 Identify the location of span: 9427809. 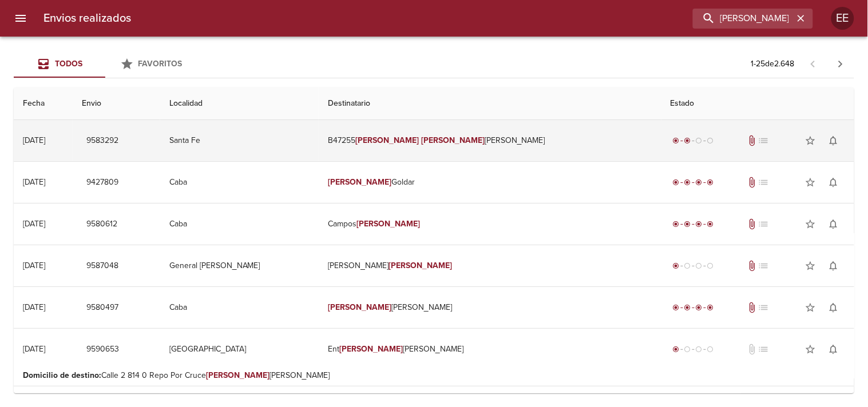
(103, 182).